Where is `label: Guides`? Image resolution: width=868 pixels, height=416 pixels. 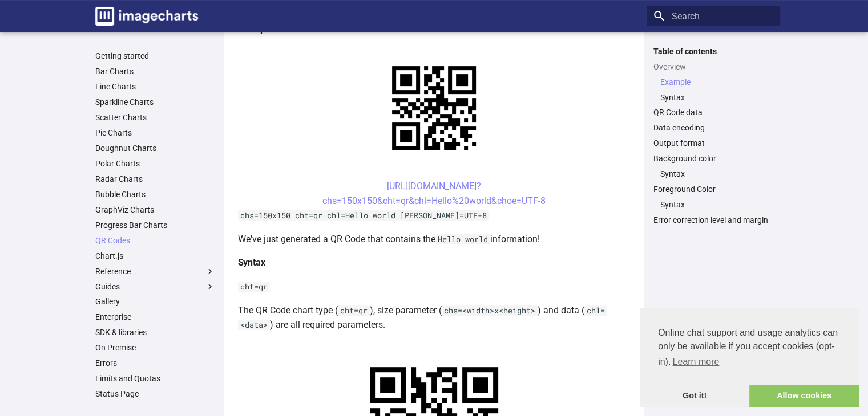
label: Guides is located at coordinates (155, 286).